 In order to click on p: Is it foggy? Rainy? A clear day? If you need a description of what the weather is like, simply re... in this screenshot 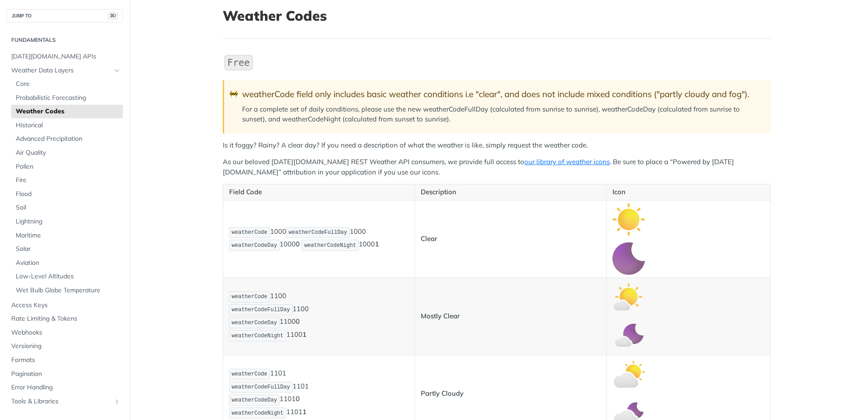, I will do `click(497, 145)`.